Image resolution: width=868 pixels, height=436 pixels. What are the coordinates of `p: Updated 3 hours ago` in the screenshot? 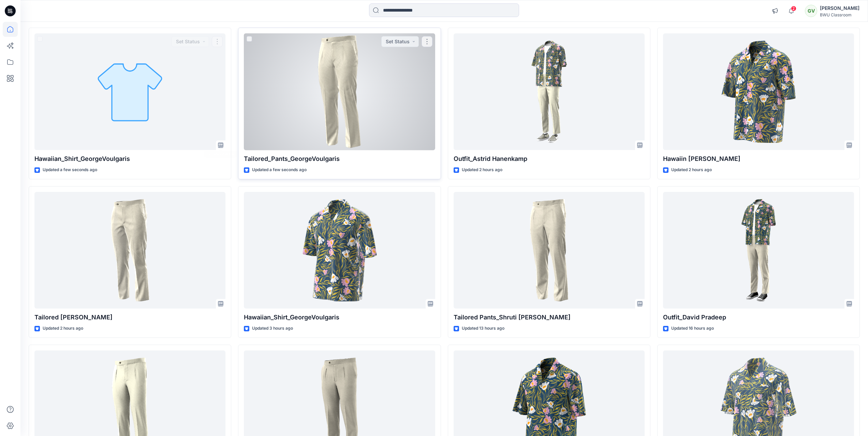 It's located at (273, 328).